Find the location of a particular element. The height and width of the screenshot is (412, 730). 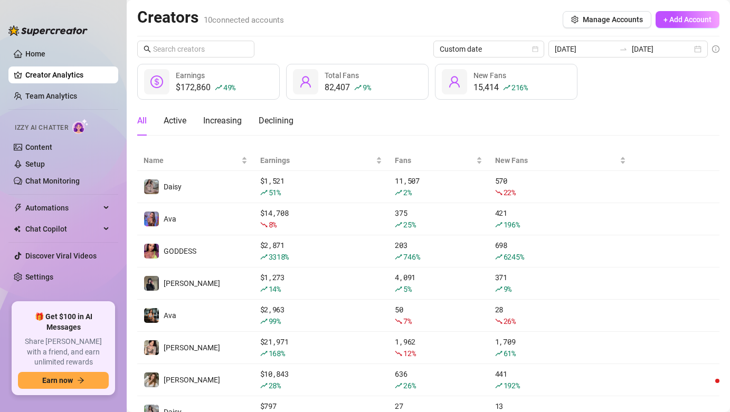

span: 51 % is located at coordinates (274, 192).